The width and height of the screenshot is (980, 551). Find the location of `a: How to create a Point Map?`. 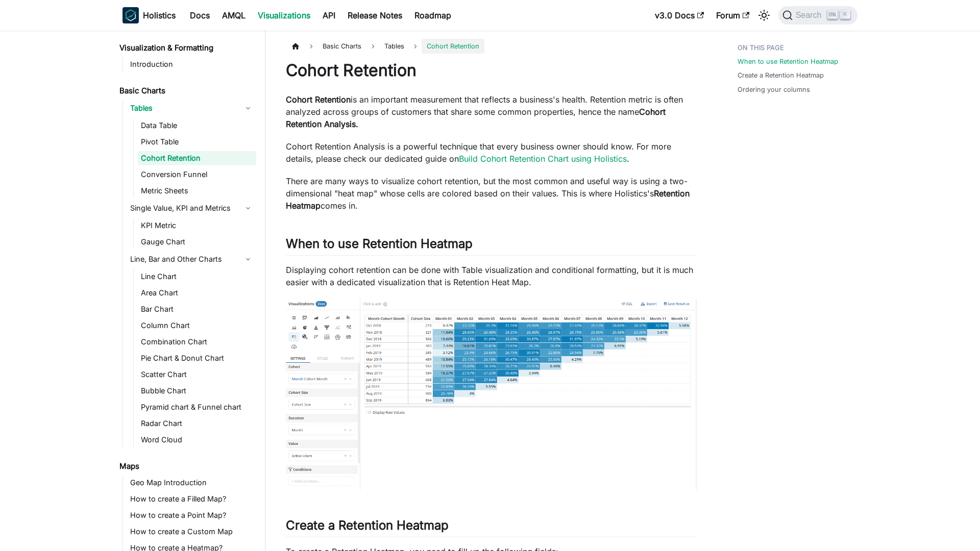

a: How to create a Point Map? is located at coordinates (191, 515).